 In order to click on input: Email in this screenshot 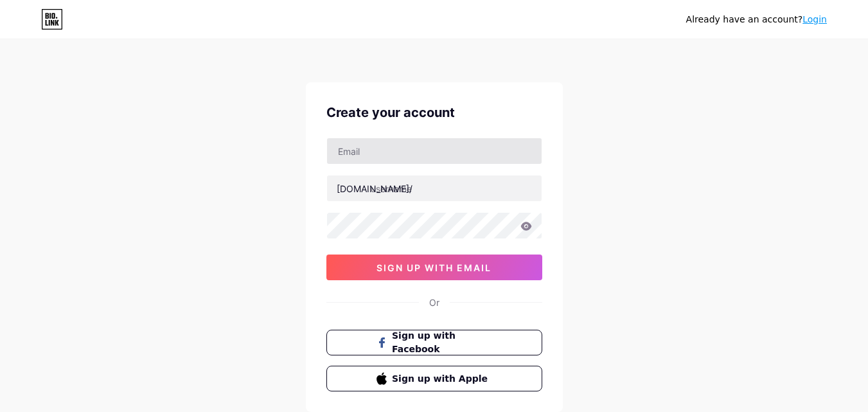, I will do `click(434, 151)`.